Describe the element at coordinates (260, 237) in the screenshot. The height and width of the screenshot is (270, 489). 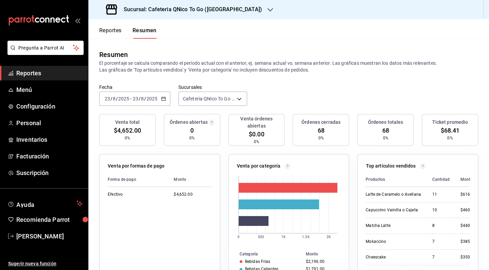
I see `text: 500` at that location.